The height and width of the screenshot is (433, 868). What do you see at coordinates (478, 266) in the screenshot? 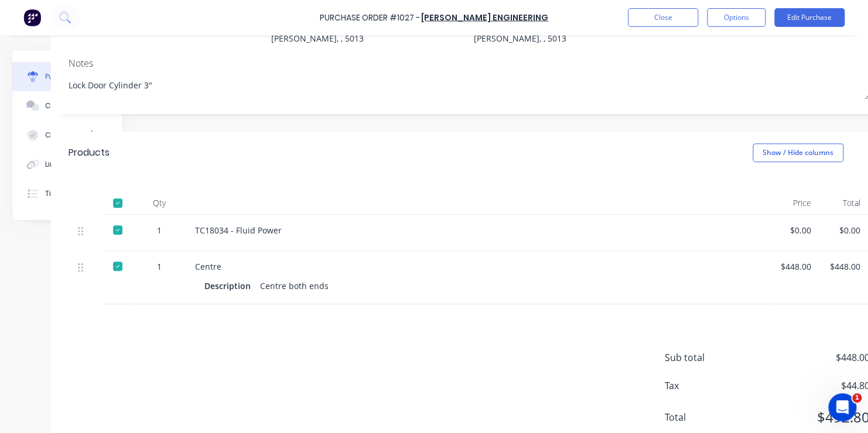
I see `div: Centre` at bounding box center [478, 266].